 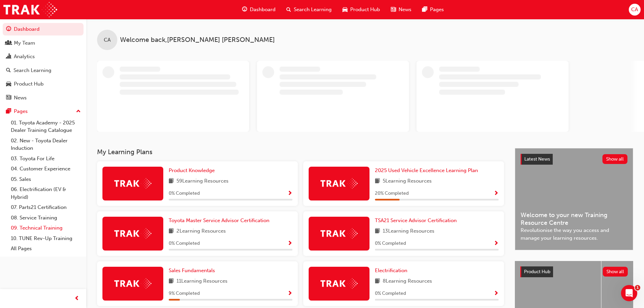 I want to click on a: Latest NewsShow all, so click(x=574, y=159).